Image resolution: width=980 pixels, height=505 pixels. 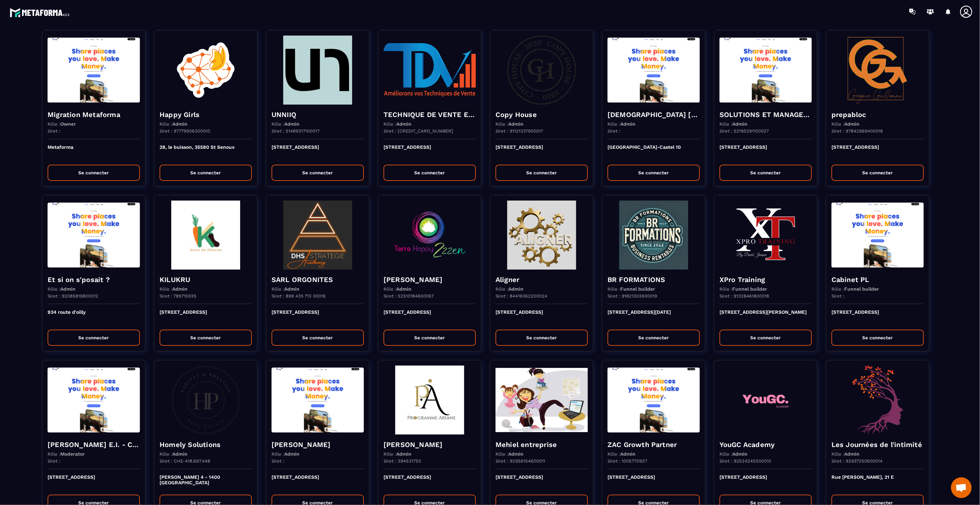 I want to click on h4: Cabinet PL, so click(x=878, y=279).